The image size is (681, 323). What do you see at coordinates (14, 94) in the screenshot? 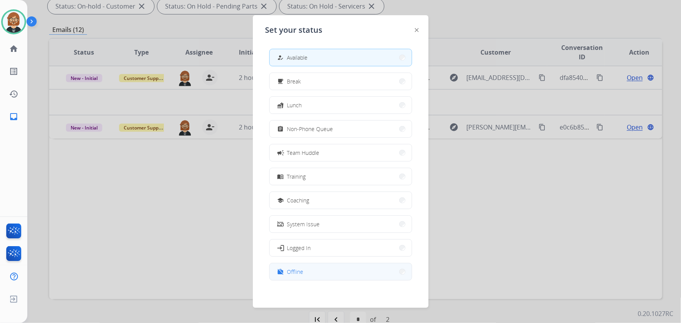
I see `mat-icon: history` at bounding box center [14, 94].